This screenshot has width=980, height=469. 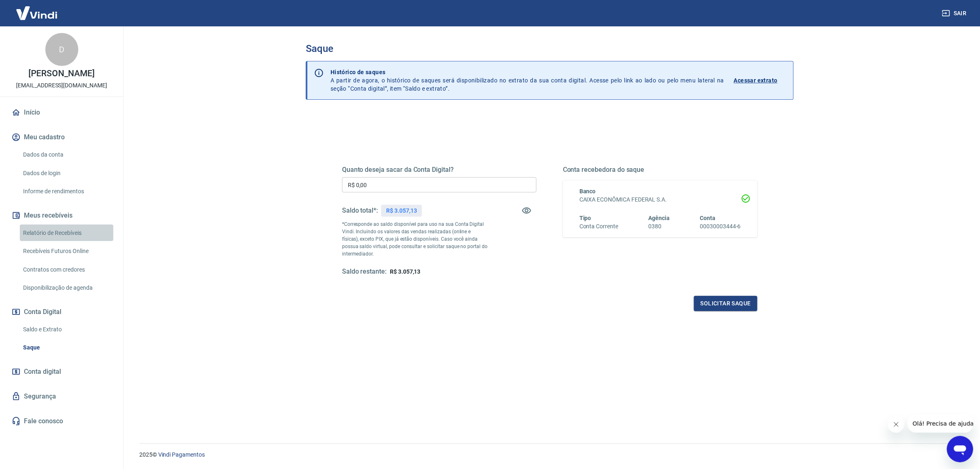 What do you see at coordinates (550, 49) in the screenshot?
I see `h3: Saque` at bounding box center [550, 49].